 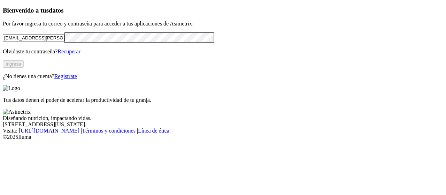 I want to click on div: Visita : | |, so click(x=223, y=131).